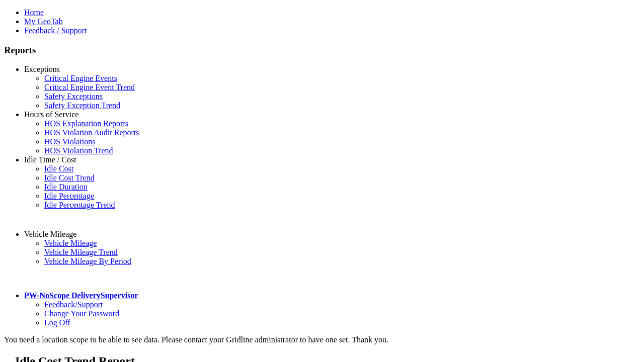 The height and width of the screenshot is (362, 644). Describe the element at coordinates (57, 323) in the screenshot. I see `a: Log Off` at that location.